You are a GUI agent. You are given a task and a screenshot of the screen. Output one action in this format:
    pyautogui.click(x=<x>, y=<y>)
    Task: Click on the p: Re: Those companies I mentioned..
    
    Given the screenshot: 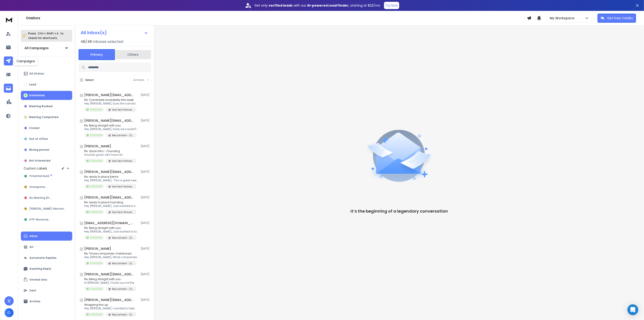 What is the action you would take?
    pyautogui.click(x=111, y=254)
    